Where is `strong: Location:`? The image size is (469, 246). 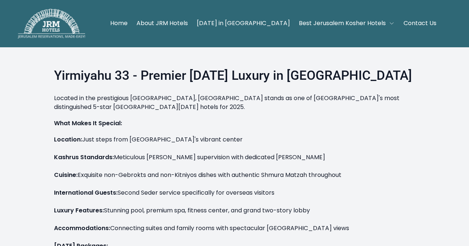
strong: Location: is located at coordinates (68, 140).